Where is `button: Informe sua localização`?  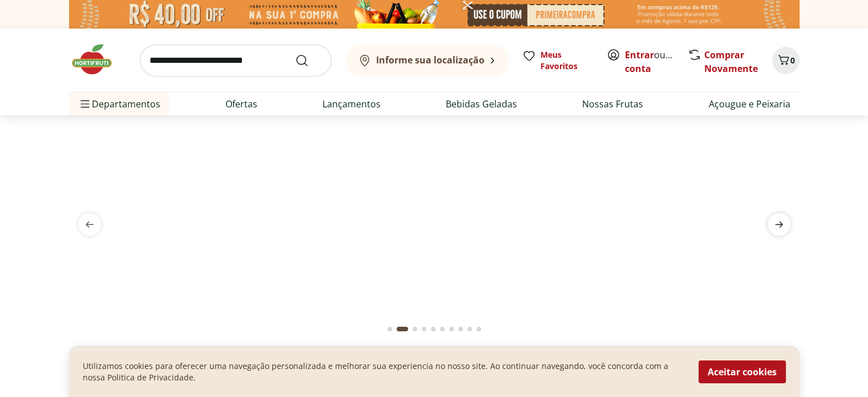 button: Informe sua localização is located at coordinates (427, 60).